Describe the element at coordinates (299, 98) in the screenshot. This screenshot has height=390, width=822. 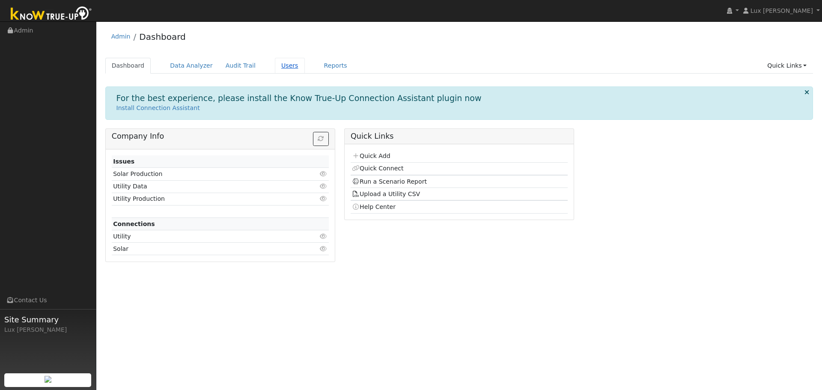
I see `h1: For the best experience, please install the Know True-Up Connection Assistant plugin now` at that location.